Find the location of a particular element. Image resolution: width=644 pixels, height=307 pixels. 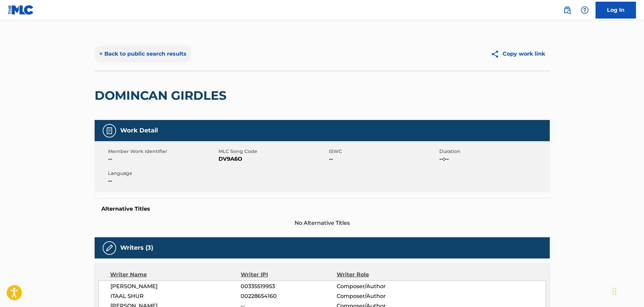

img: MLC Logo is located at coordinates (21, 10).